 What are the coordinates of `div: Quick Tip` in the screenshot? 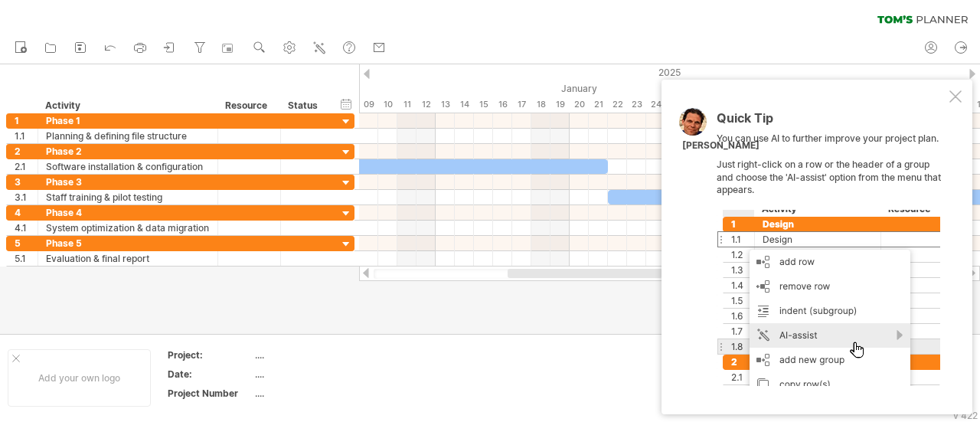 It's located at (831, 122).